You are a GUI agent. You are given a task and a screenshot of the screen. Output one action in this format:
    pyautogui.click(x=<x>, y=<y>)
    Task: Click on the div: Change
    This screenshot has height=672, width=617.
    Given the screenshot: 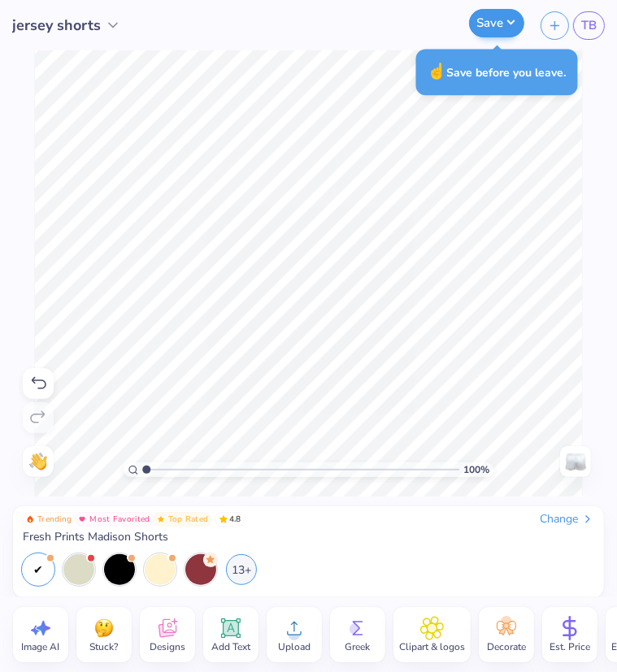 What is the action you would take?
    pyautogui.click(x=567, y=520)
    